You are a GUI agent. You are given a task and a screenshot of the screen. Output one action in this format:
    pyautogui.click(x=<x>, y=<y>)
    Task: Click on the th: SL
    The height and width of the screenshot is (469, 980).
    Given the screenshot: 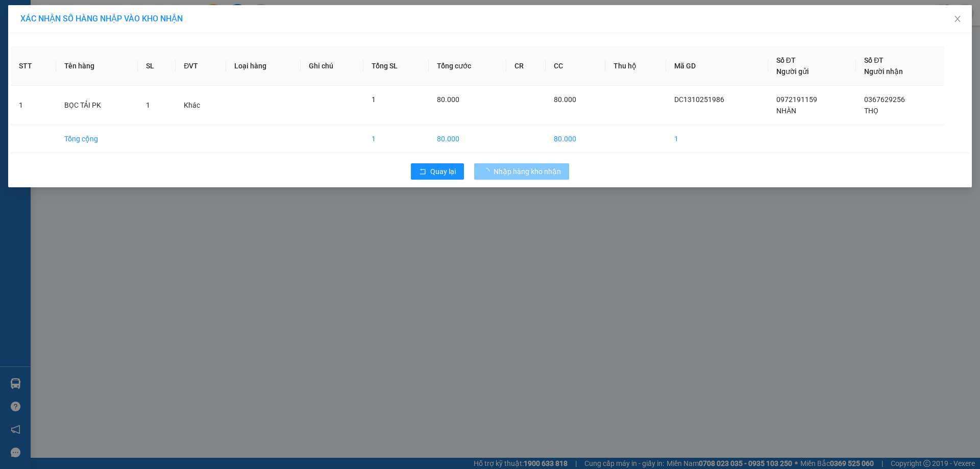 What is the action you would take?
    pyautogui.click(x=157, y=66)
    